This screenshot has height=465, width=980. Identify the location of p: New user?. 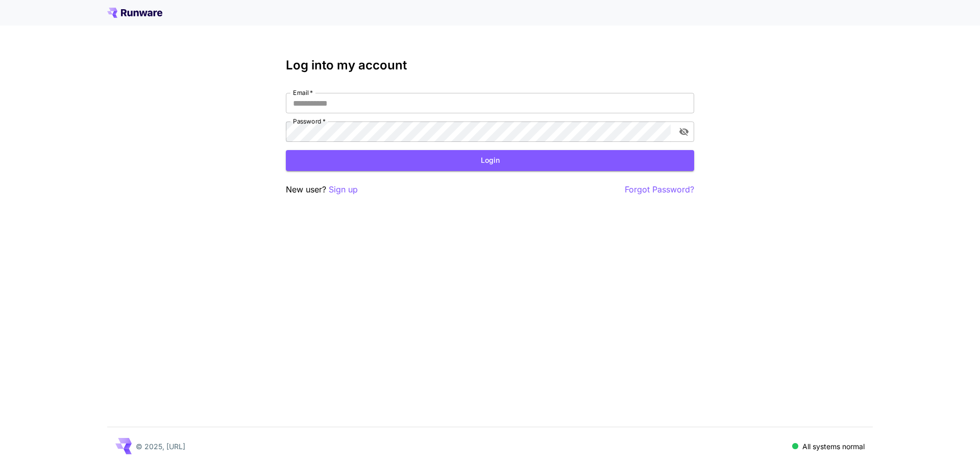
(322, 190).